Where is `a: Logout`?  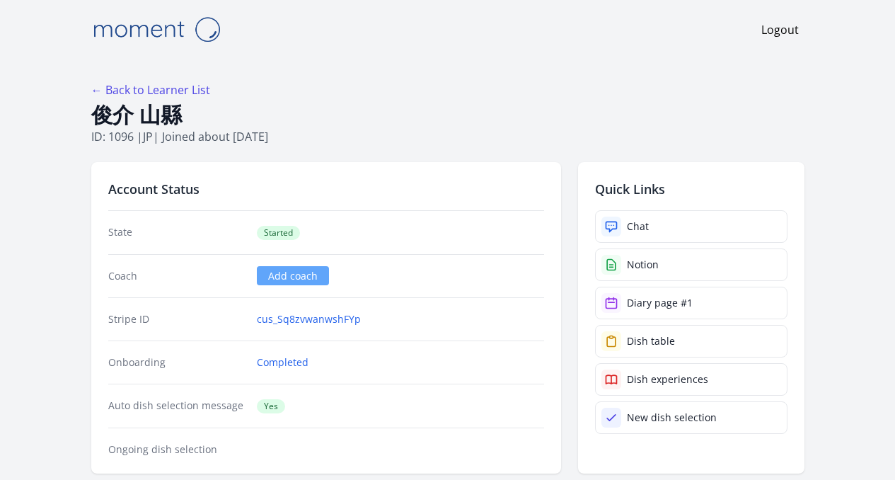 a: Logout is located at coordinates (780, 30).